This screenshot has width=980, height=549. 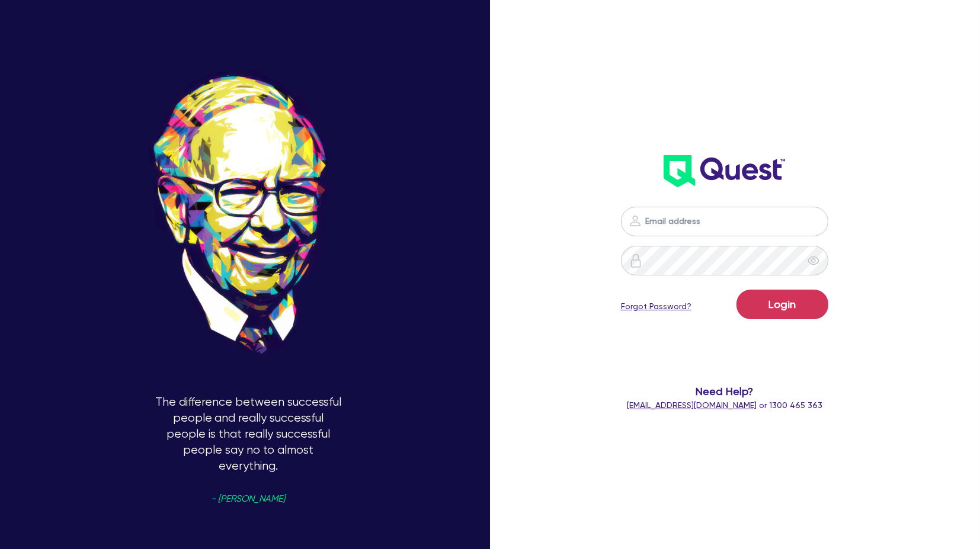 What do you see at coordinates (782, 305) in the screenshot?
I see `button: Login` at bounding box center [782, 305].